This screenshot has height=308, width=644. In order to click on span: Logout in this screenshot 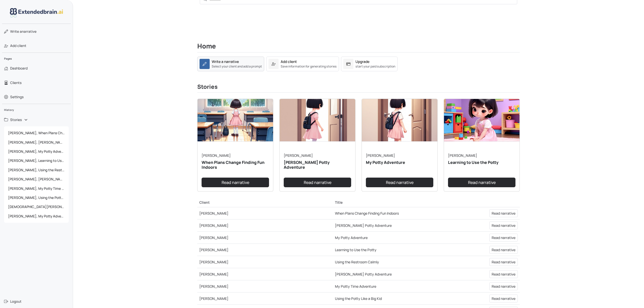, I will do `click(16, 302)`.